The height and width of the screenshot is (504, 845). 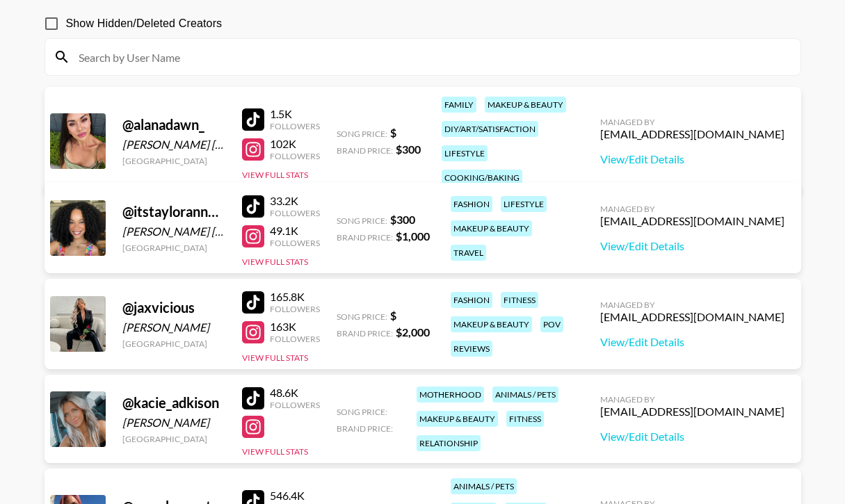 I want to click on div: travel, so click(x=468, y=252).